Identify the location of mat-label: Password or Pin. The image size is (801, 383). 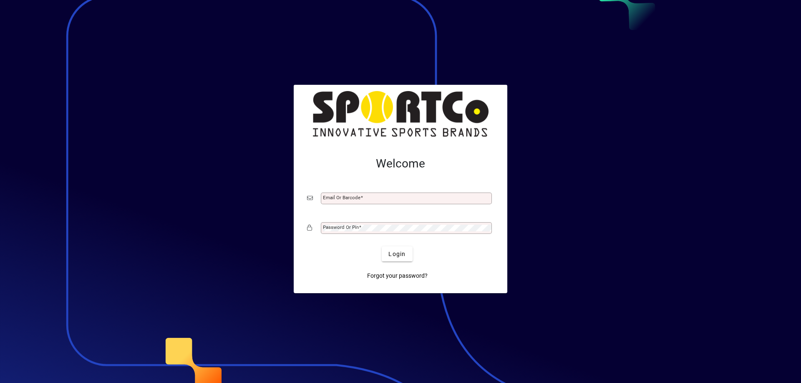
(341, 227).